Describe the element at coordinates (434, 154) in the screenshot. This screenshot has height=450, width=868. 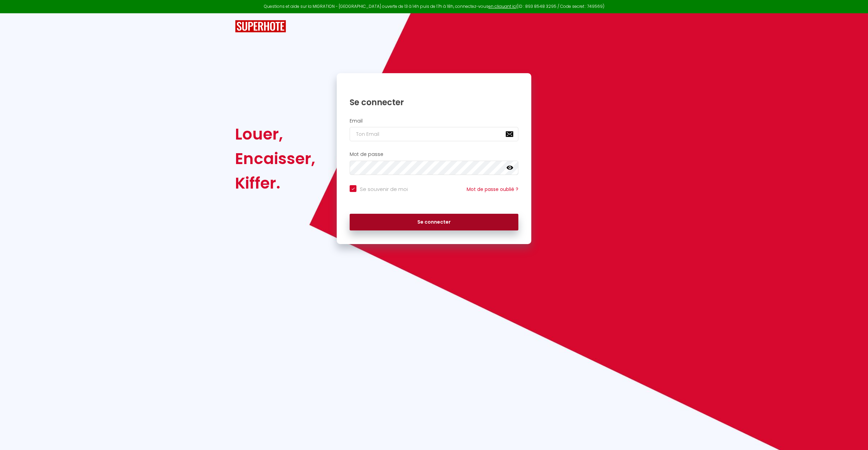
I see `h2: Mot de passe` at that location.